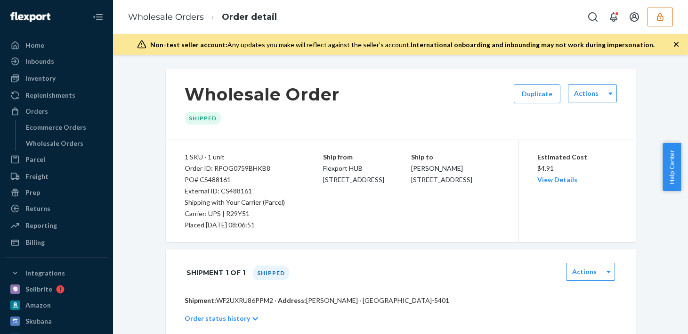 This screenshot has width=688, height=334. What do you see at coordinates (57, 225) in the screenshot?
I see `a: Reporting` at bounding box center [57, 225].